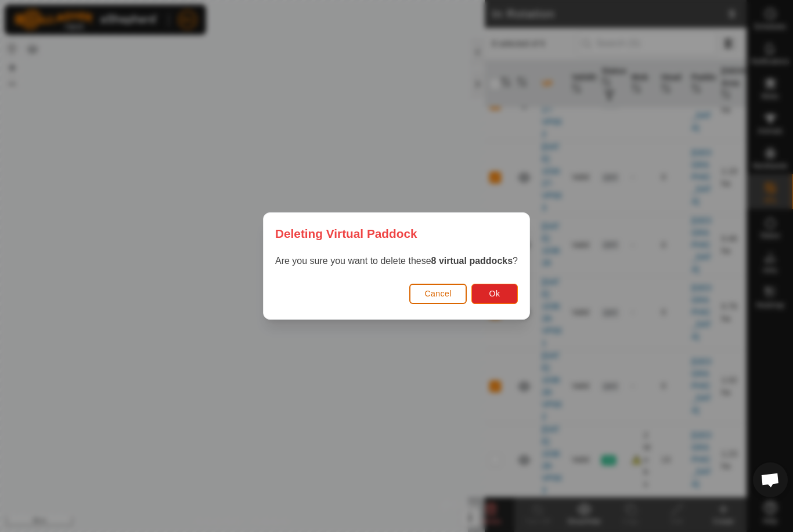  What do you see at coordinates (397, 260) in the screenshot?
I see `span: Are you sure you want to delete these ?` at bounding box center [397, 260].